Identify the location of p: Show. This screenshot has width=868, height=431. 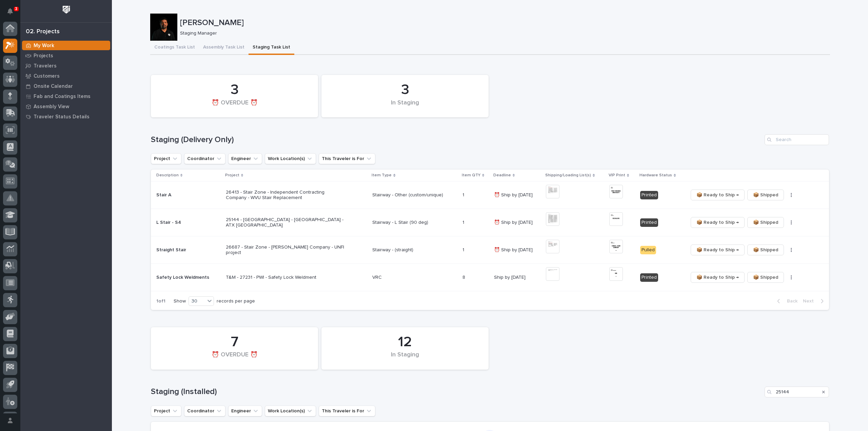
(180, 301).